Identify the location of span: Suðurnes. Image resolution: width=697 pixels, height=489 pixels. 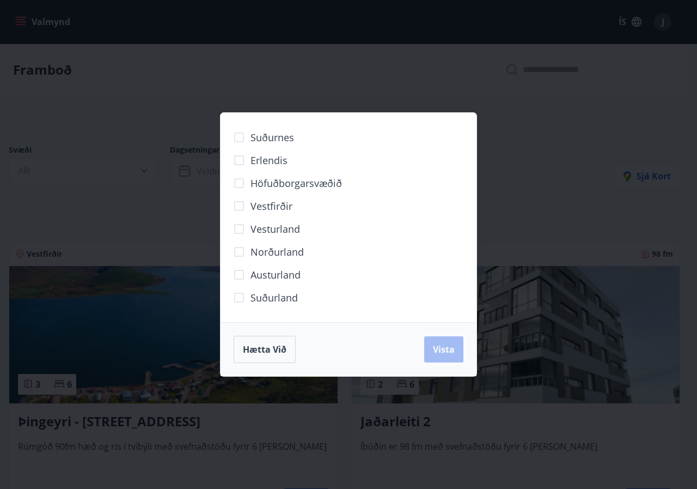
(272, 137).